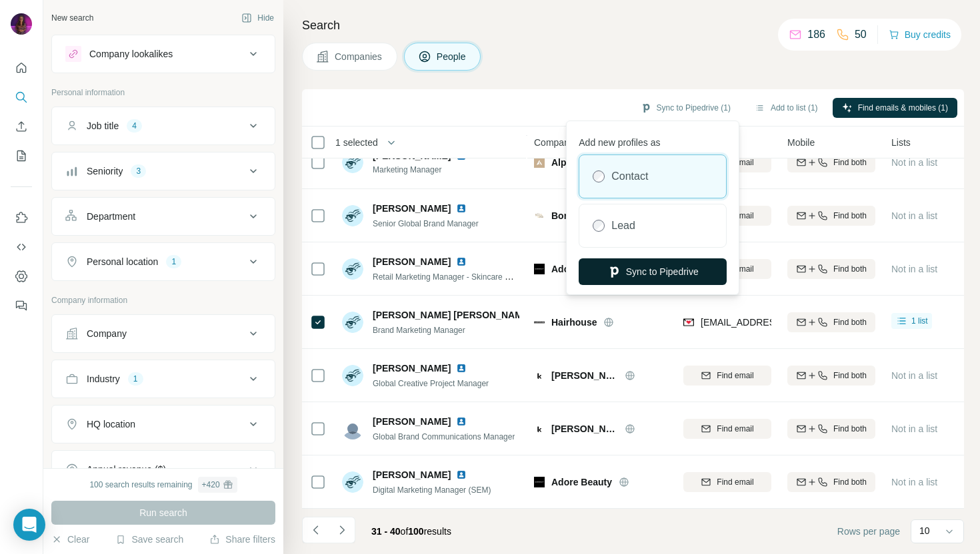 Image resolution: width=980 pixels, height=554 pixels. Describe the element at coordinates (29, 525) in the screenshot. I see `div: Open Intercom Messenger` at that location.